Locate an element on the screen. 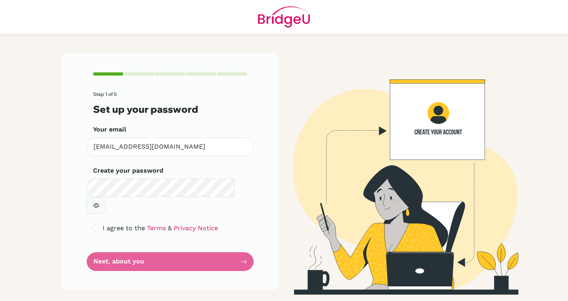  label: Create your password is located at coordinates (128, 171).